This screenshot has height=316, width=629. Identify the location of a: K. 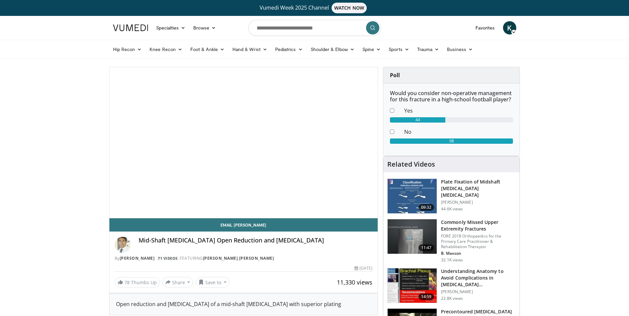
(510, 28).